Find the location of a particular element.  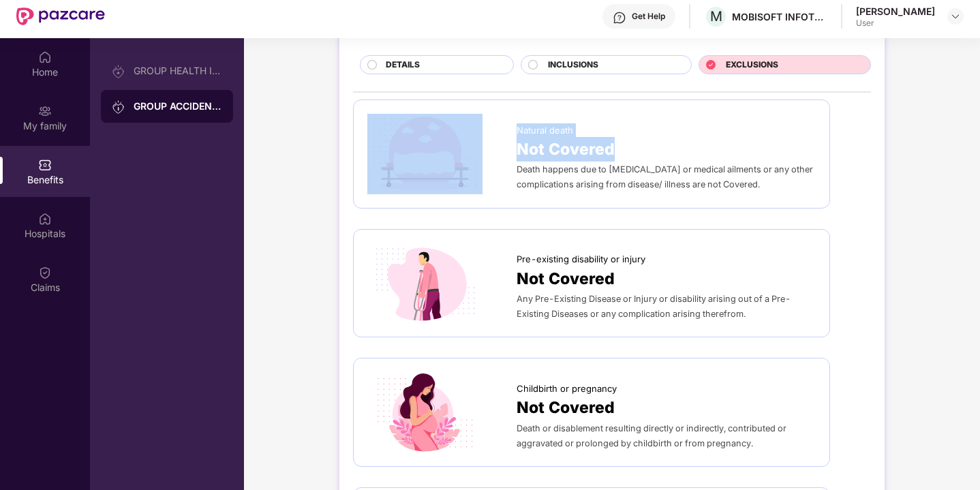

span: Natural death is located at coordinates (545, 130).